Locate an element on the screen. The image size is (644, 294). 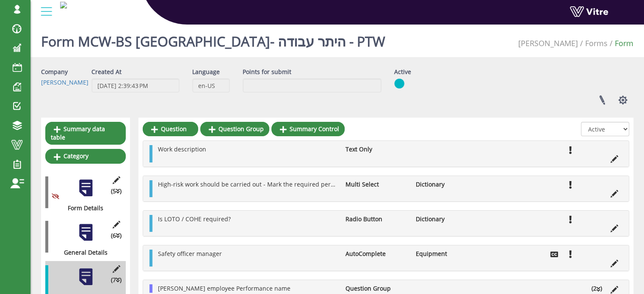
a: Question Group is located at coordinates (234, 129).